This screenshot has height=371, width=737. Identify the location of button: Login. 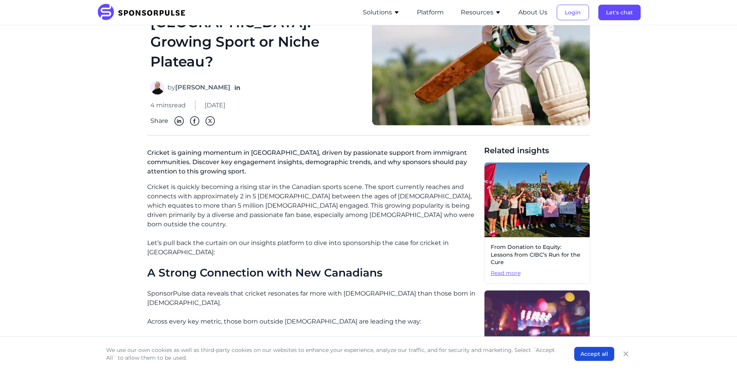
(573, 12).